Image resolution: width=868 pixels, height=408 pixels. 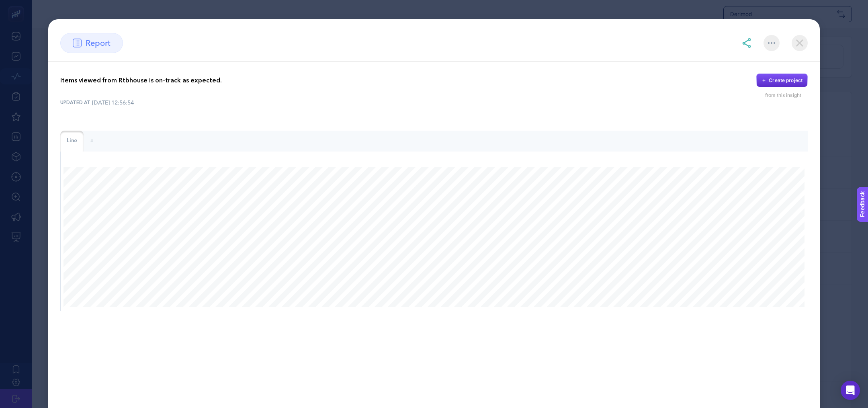 What do you see at coordinates (98, 43) in the screenshot?
I see `span: report` at bounding box center [98, 43].